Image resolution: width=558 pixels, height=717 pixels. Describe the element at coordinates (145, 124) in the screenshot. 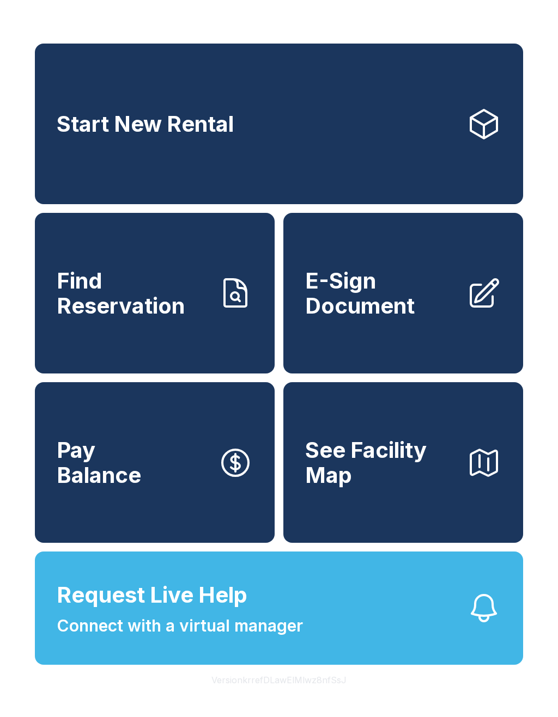

I see `span: Start New Rental` at that location.